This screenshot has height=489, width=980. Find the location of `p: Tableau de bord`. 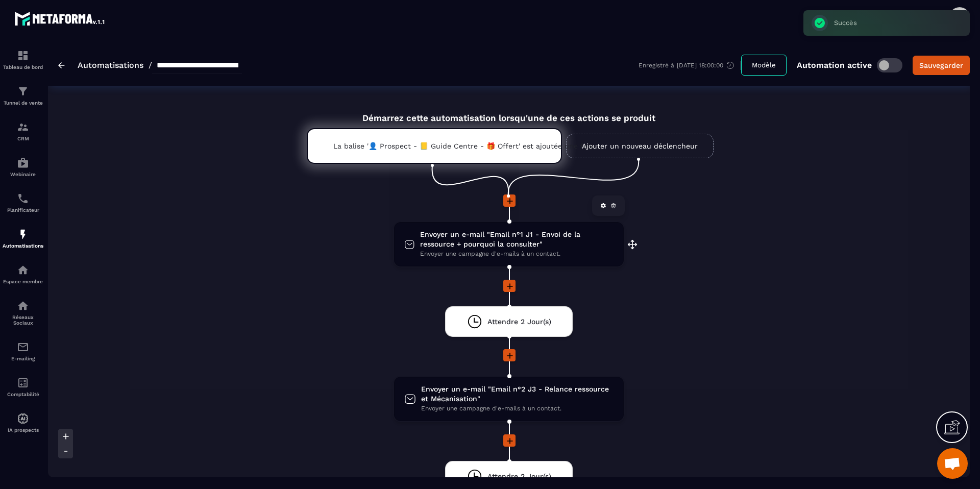

p: Tableau de bord is located at coordinates (23, 67).